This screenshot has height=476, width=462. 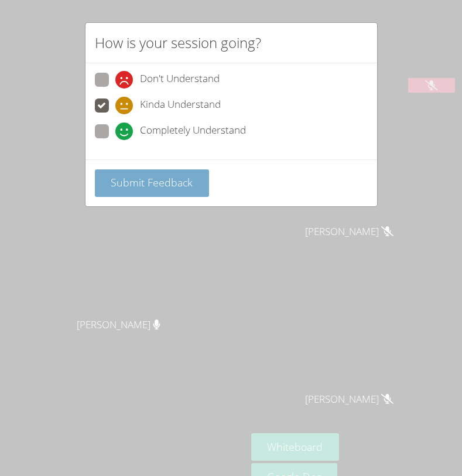 I want to click on h2: How is your session going?, so click(x=178, y=43).